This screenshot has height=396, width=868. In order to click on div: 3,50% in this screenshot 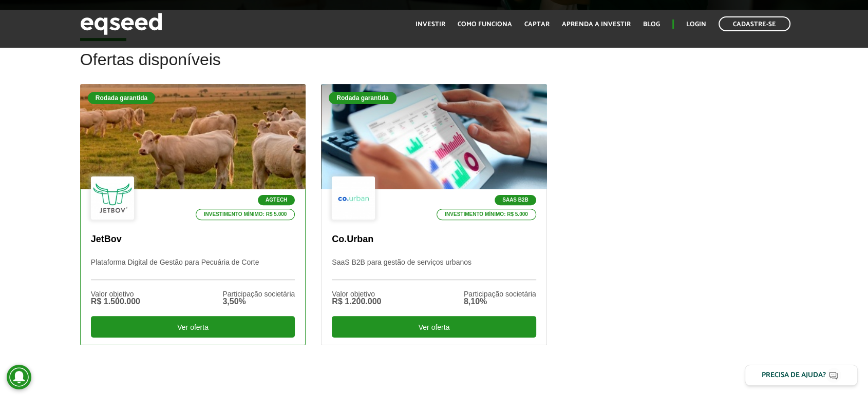, I will do `click(258, 302)`.